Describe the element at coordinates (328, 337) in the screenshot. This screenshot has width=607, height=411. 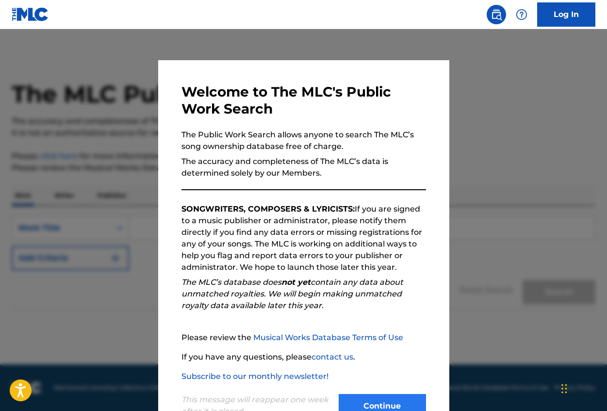
I see `a: Musical Works Database Terms of Use` at that location.